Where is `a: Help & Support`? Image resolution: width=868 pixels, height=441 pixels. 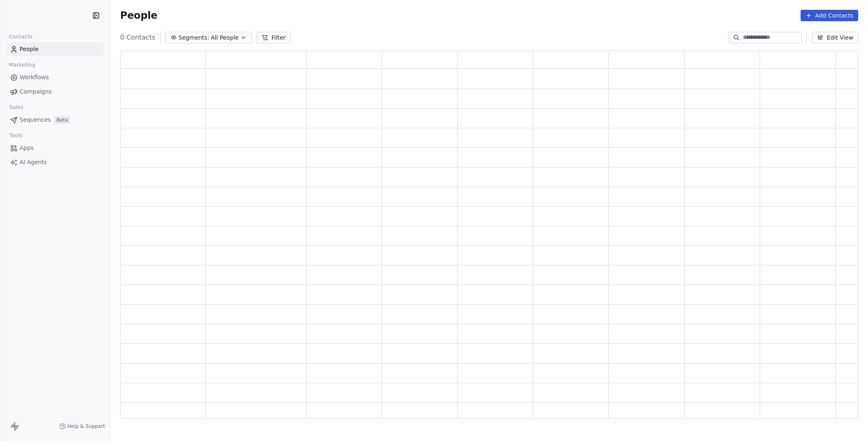
a: Help & Support is located at coordinates (83, 427).